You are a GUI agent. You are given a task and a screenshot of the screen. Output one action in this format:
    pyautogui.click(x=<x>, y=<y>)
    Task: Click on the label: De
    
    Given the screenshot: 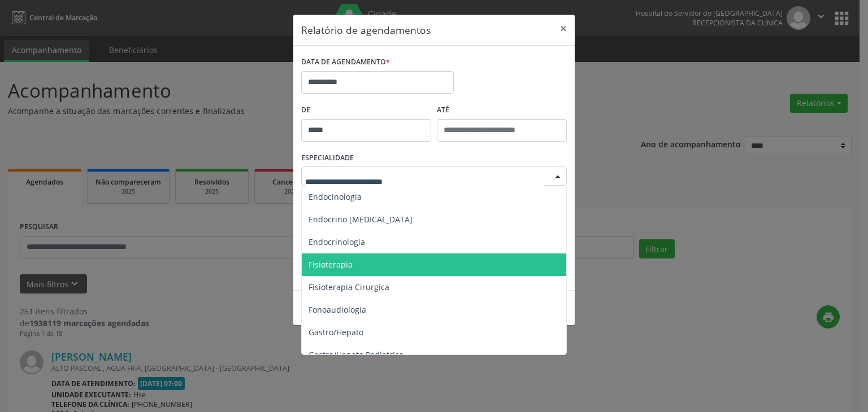 What is the action you would take?
    pyautogui.click(x=366, y=110)
    